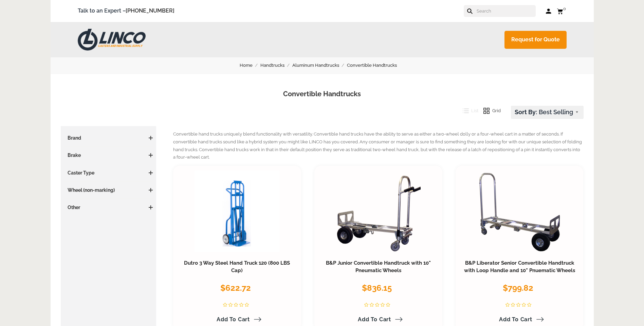 The height and width of the screenshot is (326, 644). What do you see at coordinates (109, 173) in the screenshot?
I see `h3: Caster Type` at bounding box center [109, 173].